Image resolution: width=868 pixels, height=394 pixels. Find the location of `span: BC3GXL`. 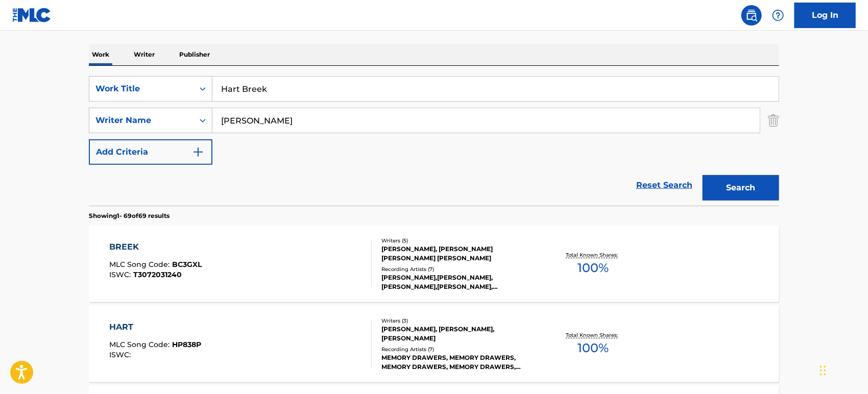

span: BC3GXL is located at coordinates (187, 264).